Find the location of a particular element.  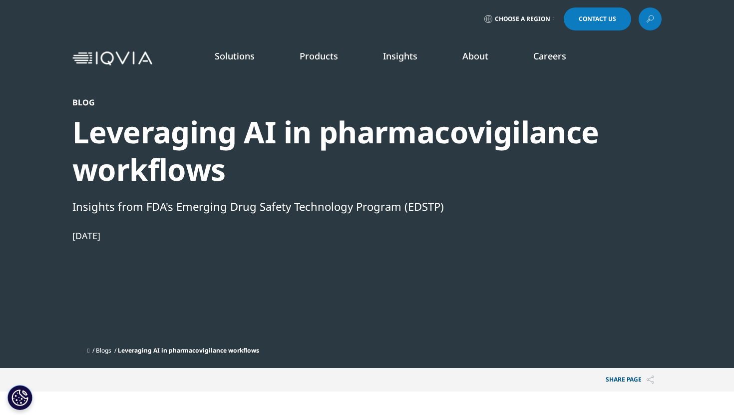

nav: Primary is located at coordinates (409, 58).